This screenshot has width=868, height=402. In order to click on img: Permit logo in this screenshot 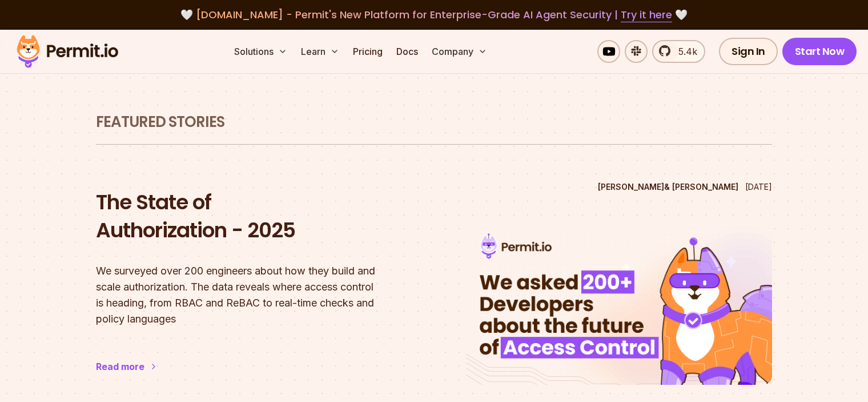, I will do `click(67, 51)`.